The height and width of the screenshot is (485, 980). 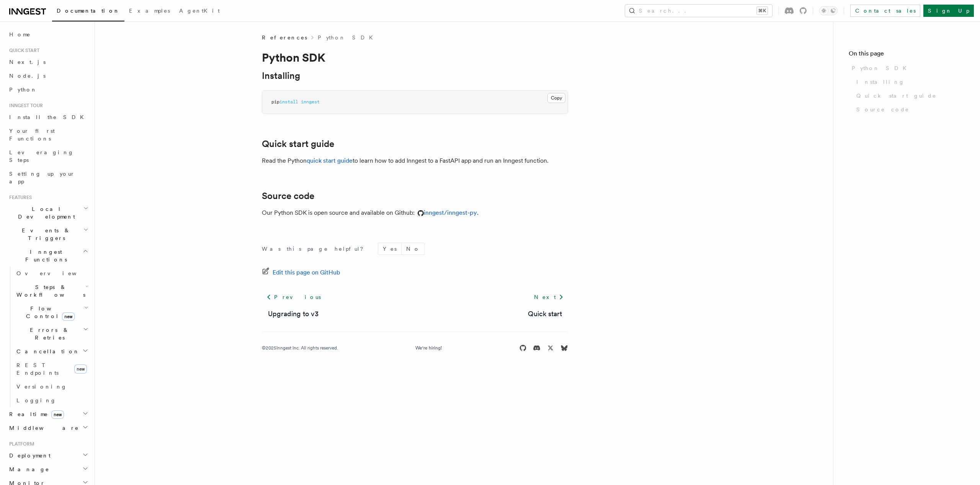 I want to click on button: Local Development, so click(x=48, y=213).